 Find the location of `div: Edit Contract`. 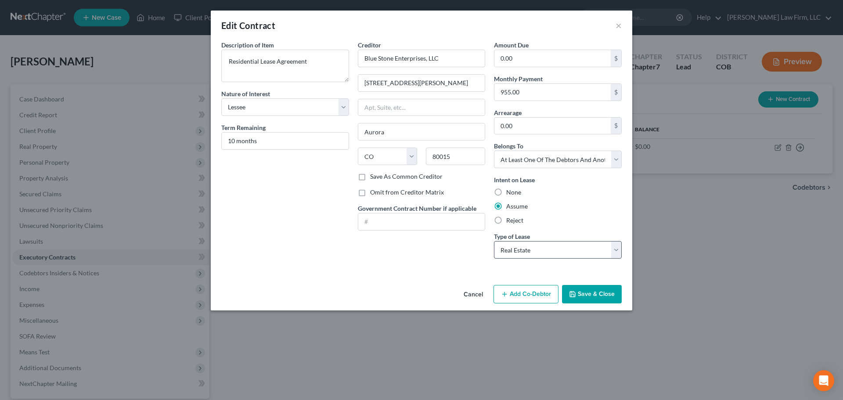

div: Edit Contract is located at coordinates (248, 25).